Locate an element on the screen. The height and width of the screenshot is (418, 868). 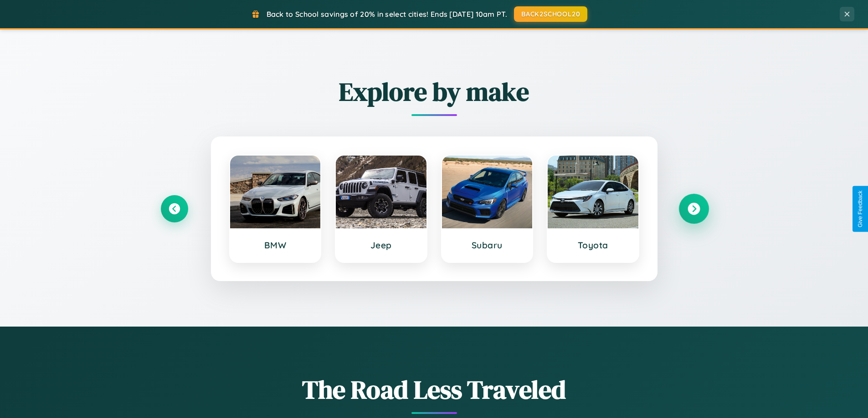
h3: BMW is located at coordinates (275, 245).